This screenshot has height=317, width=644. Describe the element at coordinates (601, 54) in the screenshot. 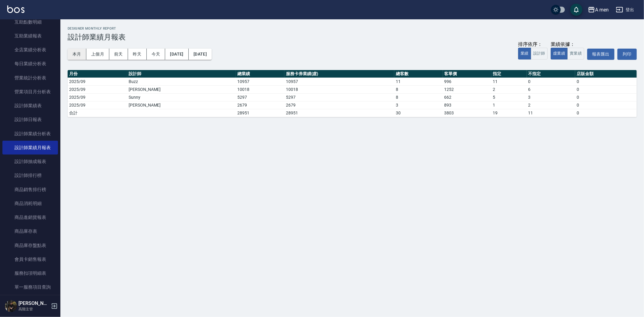

I see `a: 報表匯出` at that location.